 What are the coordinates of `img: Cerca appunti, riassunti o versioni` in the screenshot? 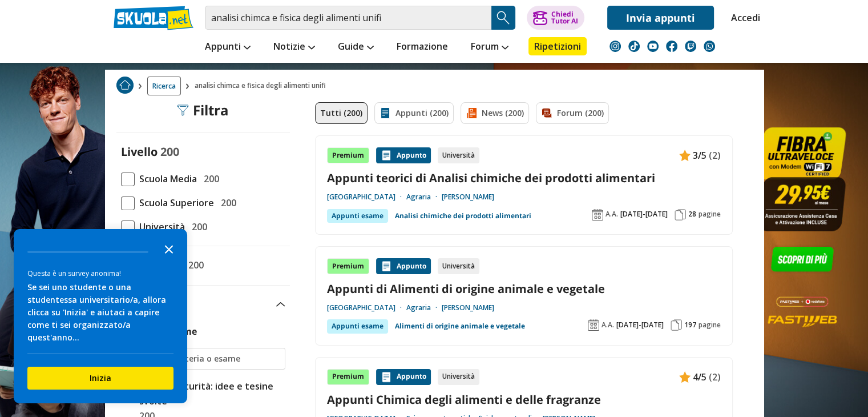 It's located at (504, 18).